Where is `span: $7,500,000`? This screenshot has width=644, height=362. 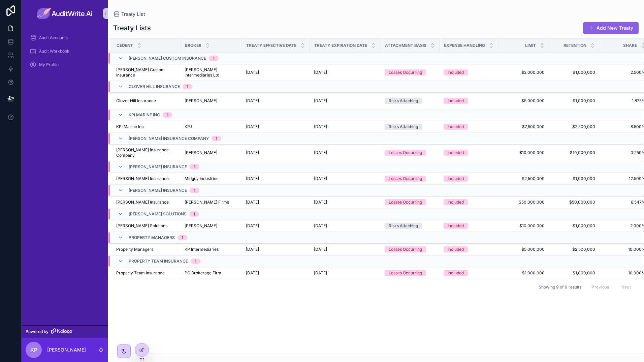
span: $7,500,000 is located at coordinates (523, 127).